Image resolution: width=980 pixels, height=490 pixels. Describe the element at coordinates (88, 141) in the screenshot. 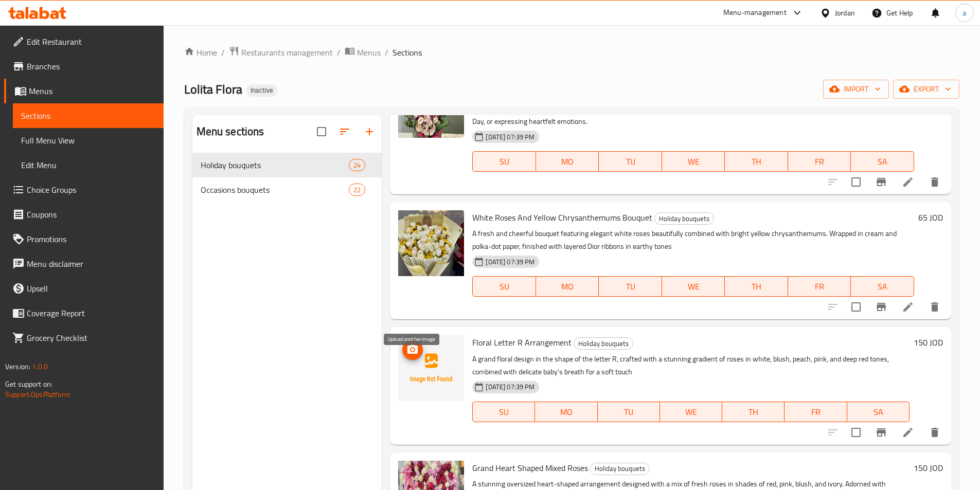

I see `a: Full Menu View` at that location.